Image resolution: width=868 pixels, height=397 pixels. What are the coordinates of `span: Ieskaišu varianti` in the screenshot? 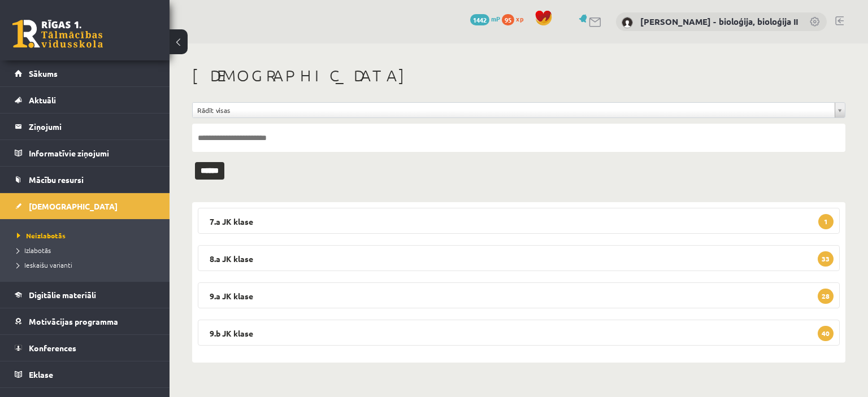 It's located at (44, 265).